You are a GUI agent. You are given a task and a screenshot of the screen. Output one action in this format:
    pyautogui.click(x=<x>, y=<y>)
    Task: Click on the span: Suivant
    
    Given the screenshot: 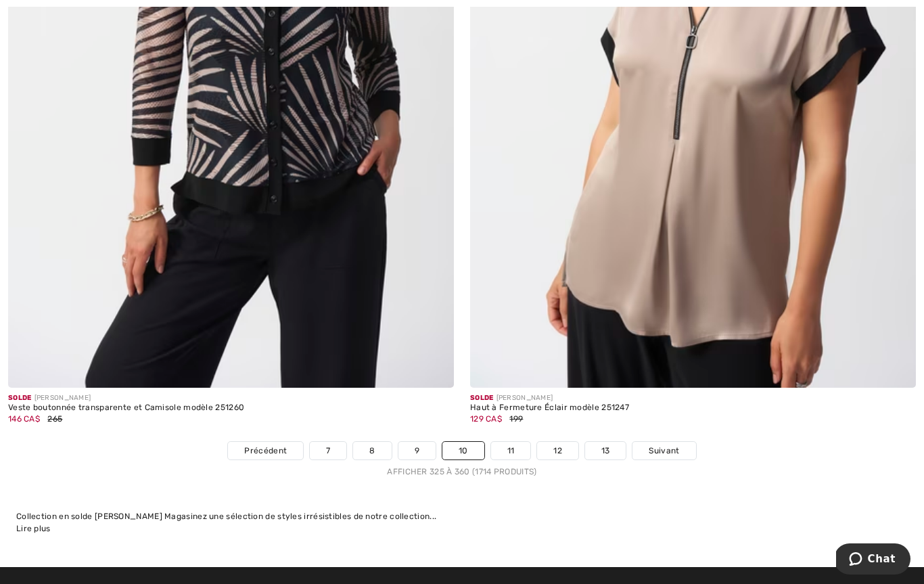 What is the action you would take?
    pyautogui.click(x=664, y=451)
    